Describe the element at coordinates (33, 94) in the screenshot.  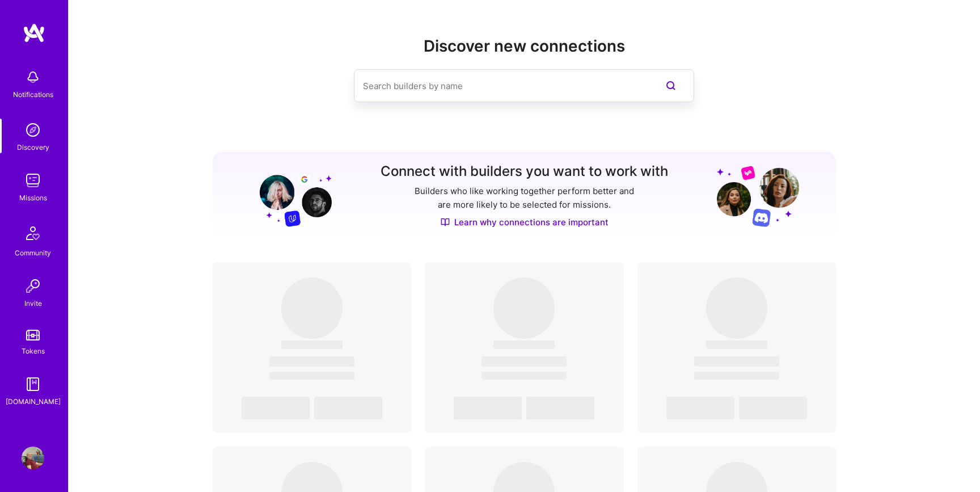
I see `div: Notifications` at that location.